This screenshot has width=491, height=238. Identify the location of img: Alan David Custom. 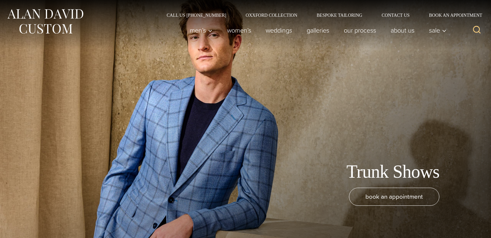
(45, 21).